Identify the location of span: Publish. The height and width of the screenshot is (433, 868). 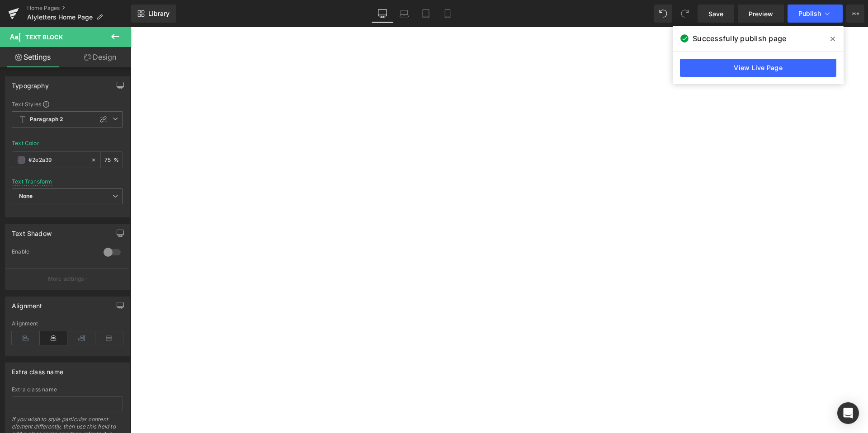
(809, 13).